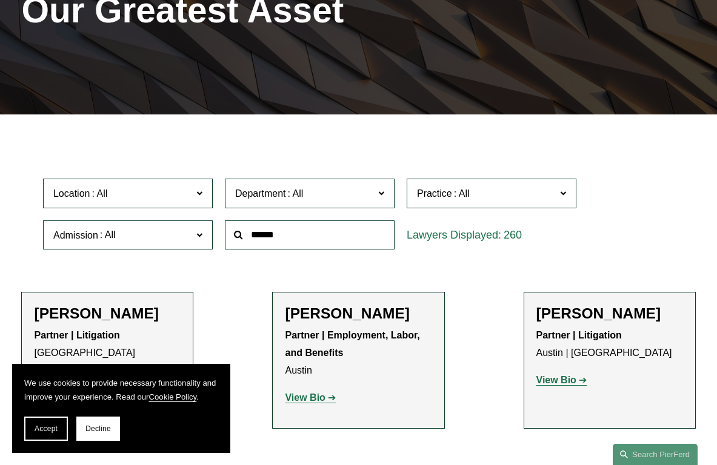  Describe the element at coordinates (513, 235) in the screenshot. I see `span: 260` at that location.